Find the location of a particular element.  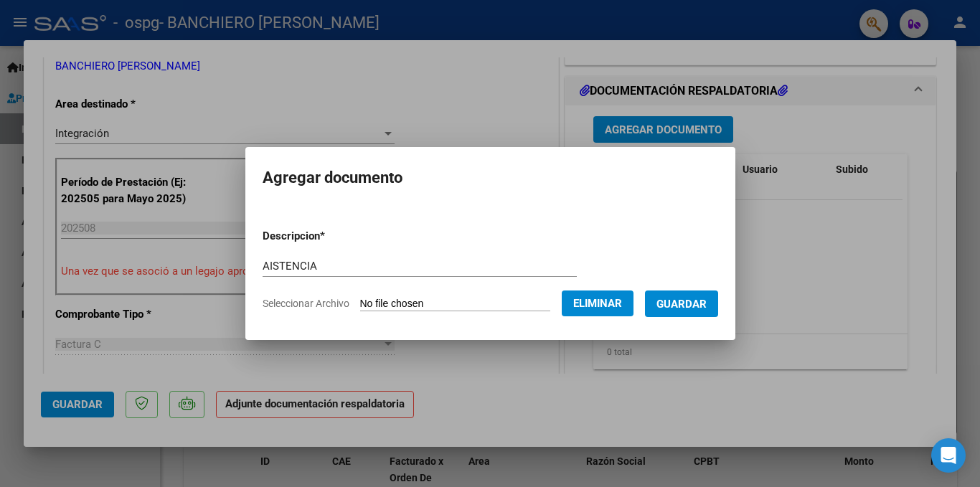

button: Guardar is located at coordinates (682, 304).